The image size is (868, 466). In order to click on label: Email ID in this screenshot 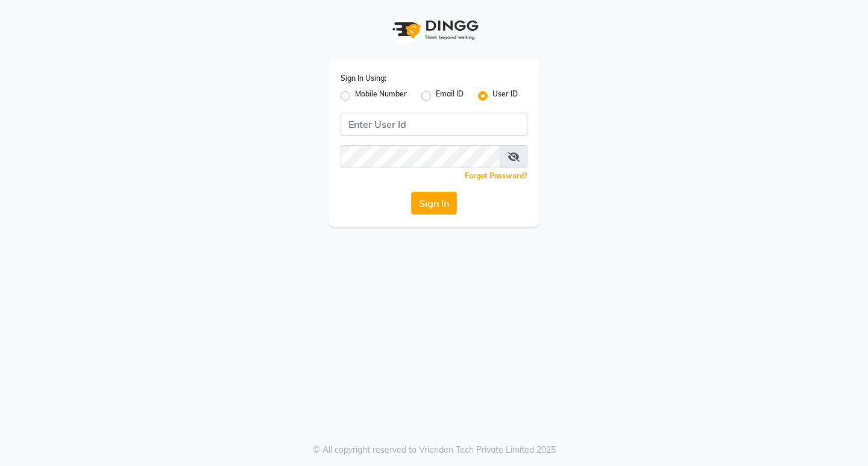, I will do `click(450, 96)`.